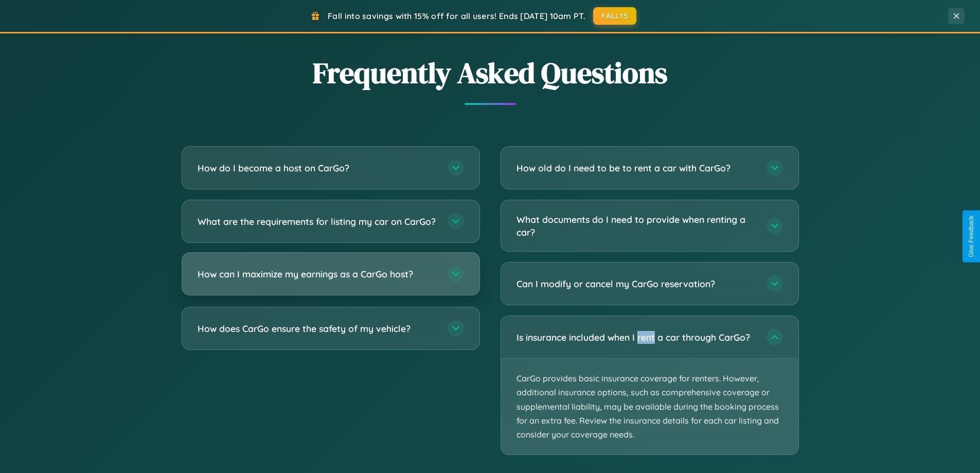 The height and width of the screenshot is (473, 980). What do you see at coordinates (650, 407) in the screenshot?
I see `p: CarGo provides basic insurance coverage for renters. However, additional insurance options, such ...` at bounding box center [650, 407].